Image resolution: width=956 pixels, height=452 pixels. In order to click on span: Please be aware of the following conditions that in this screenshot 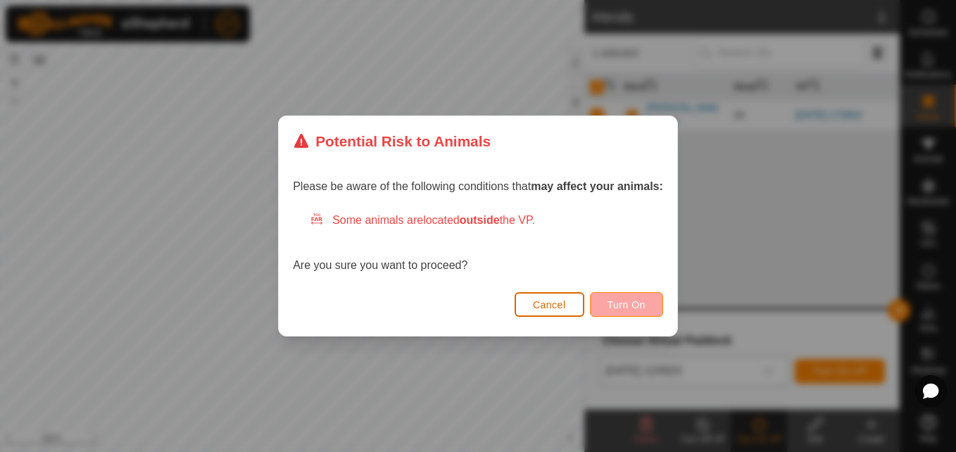, I will do `click(478, 186)`.